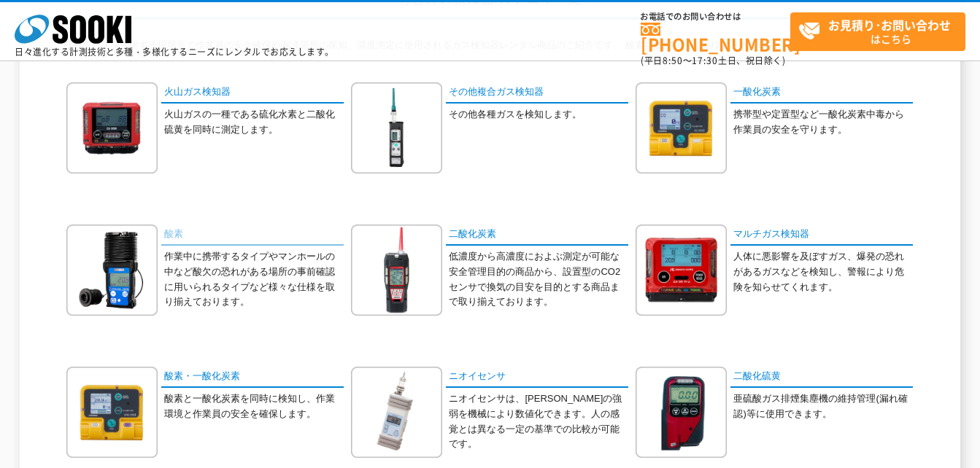  I want to click on p: 酸素と一酸化炭素を同時に検知し、作業環境と作業員の安全を確保します。, so click(254, 407).